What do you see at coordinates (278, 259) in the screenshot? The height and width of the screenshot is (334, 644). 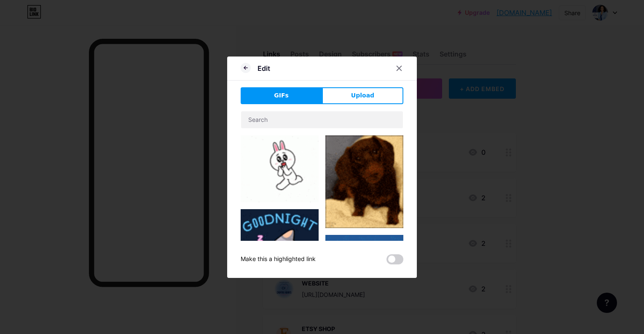 I see `div: Make this a highlighted link` at bounding box center [278, 259].